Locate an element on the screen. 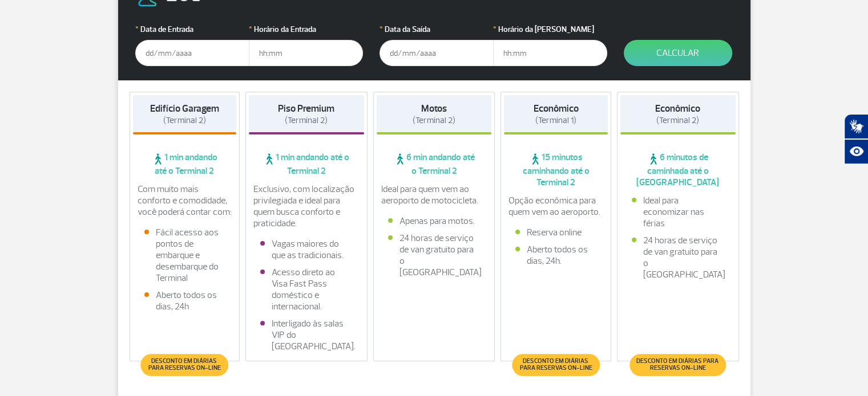  span: (Terminal 1) is located at coordinates (556, 120).